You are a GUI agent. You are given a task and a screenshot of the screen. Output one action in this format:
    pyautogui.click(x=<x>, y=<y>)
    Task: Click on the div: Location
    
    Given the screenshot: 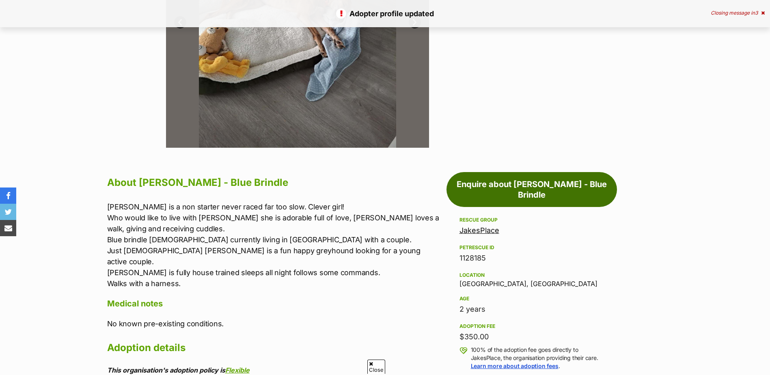 What is the action you would take?
    pyautogui.click(x=532, y=275)
    